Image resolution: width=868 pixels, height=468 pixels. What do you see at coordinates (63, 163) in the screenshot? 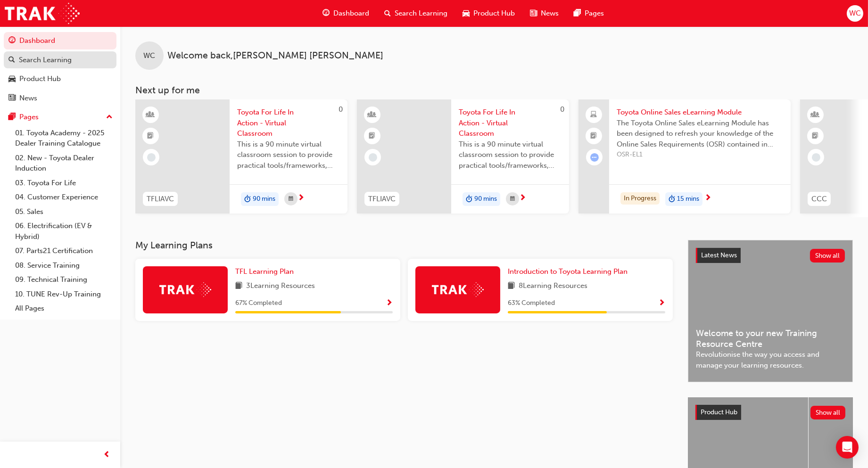
I see `a: 02. New - Toyota Dealer Induction` at bounding box center [63, 163].